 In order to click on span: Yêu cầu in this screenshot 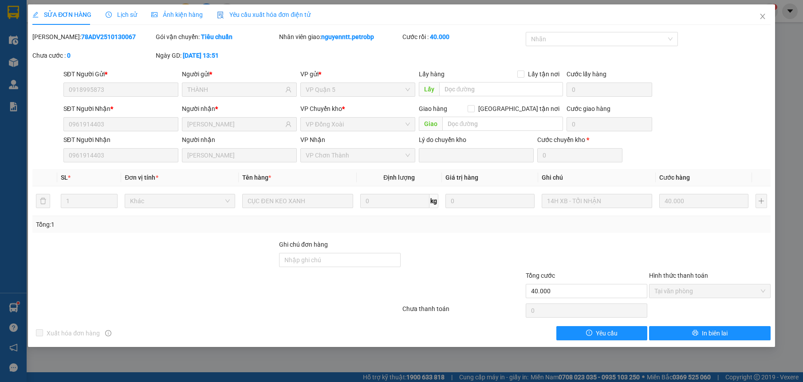, I will do `click(606, 333)`.